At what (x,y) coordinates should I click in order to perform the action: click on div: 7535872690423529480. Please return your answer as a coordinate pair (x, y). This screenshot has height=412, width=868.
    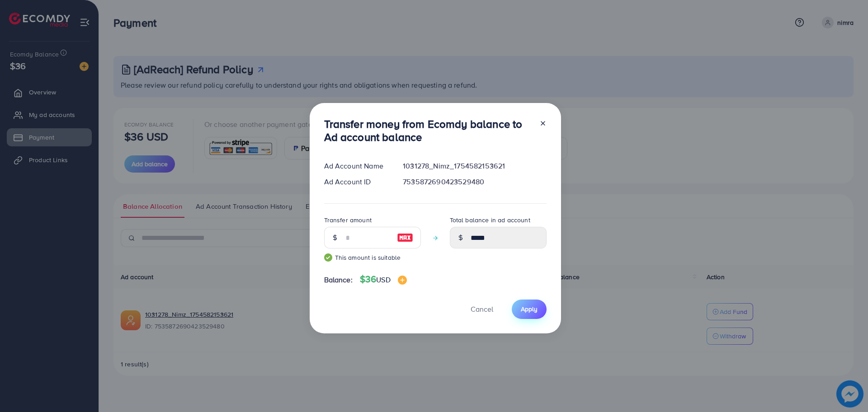
    Looking at the image, I should click on (474, 182).